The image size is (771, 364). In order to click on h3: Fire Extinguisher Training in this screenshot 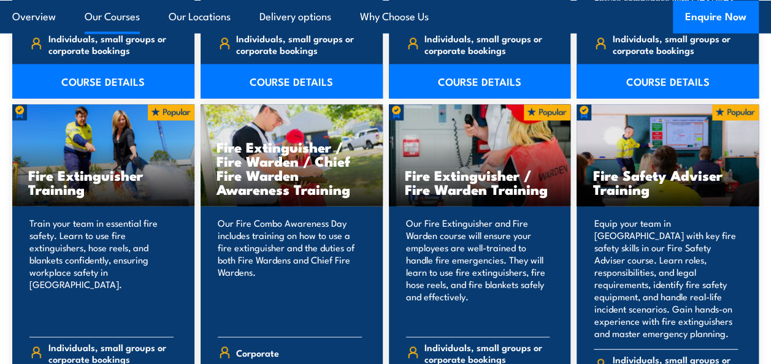, I will do `click(103, 182)`.